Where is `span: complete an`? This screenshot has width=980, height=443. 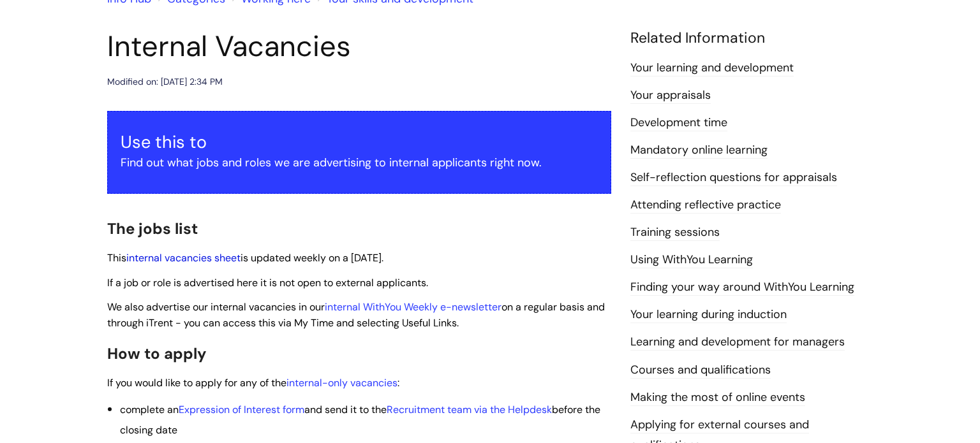
span: complete an is located at coordinates (150, 410).